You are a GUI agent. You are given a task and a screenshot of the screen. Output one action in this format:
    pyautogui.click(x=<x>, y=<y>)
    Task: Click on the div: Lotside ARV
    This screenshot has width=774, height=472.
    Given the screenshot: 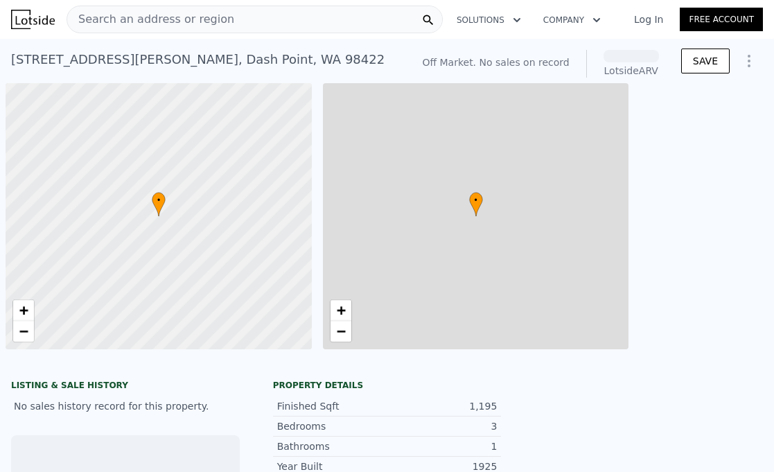 What is the action you would take?
    pyautogui.click(x=631, y=71)
    